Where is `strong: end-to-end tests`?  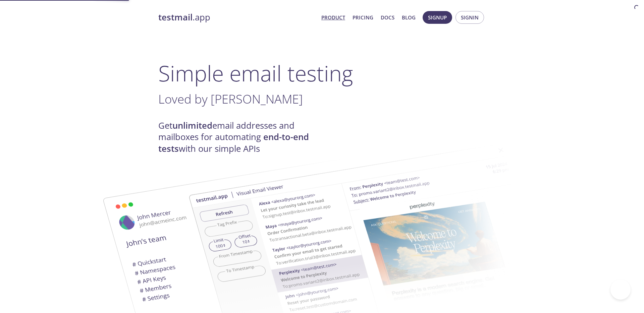 strong: end-to-end tests is located at coordinates (234, 142).